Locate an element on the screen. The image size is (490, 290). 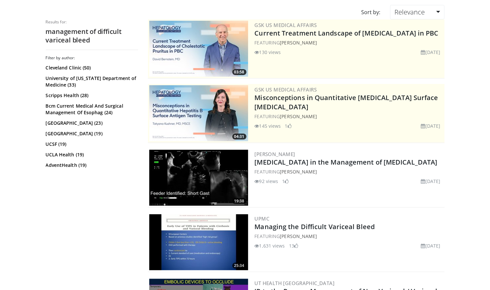
a: 03:58 is located at coordinates (199, 49).